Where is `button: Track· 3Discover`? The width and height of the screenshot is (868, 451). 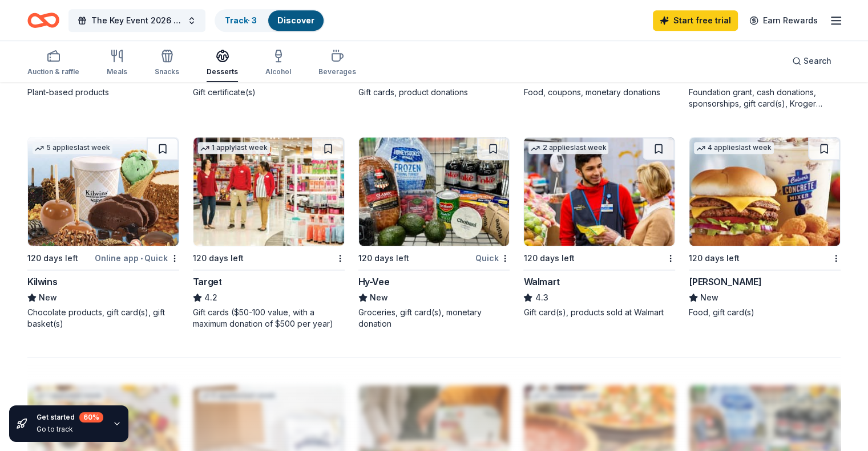
button: Track· 3Discover is located at coordinates (270, 21).